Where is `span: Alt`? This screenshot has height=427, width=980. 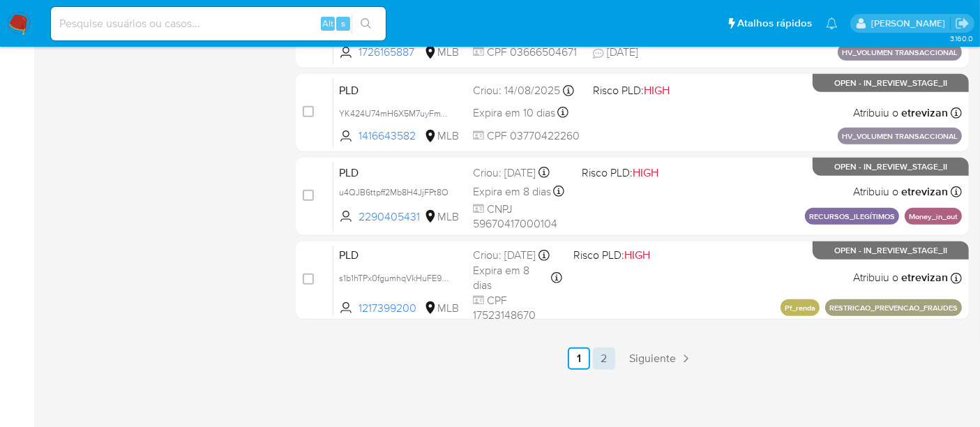 span: Alt is located at coordinates (328, 23).